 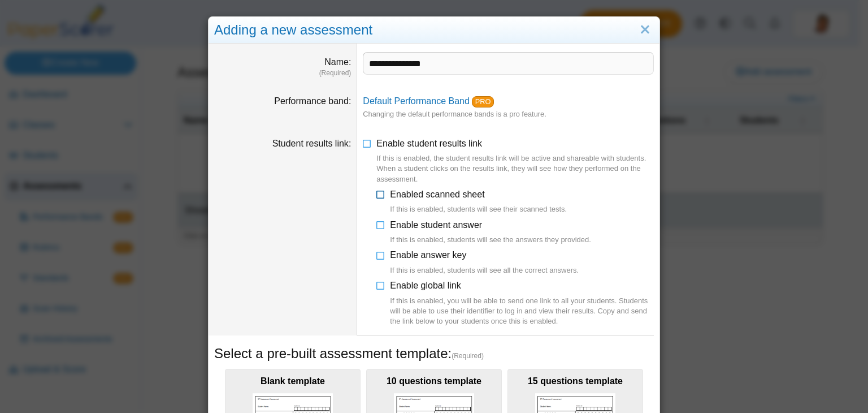 What do you see at coordinates (416, 101) in the screenshot?
I see `a: Default Performance Band` at bounding box center [416, 101].